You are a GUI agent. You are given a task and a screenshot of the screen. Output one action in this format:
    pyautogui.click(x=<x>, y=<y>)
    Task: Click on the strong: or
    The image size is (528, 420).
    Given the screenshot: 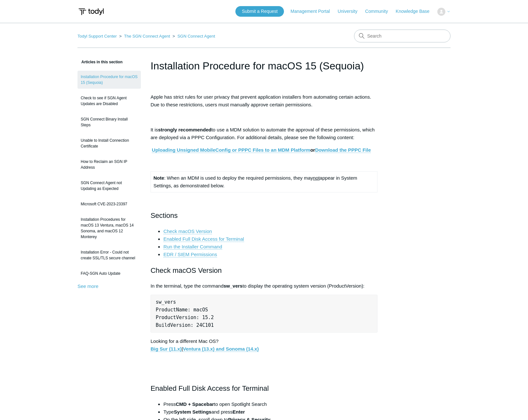 What is the action you would take?
    pyautogui.click(x=261, y=150)
    